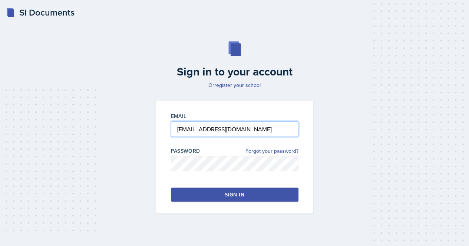 Image resolution: width=469 pixels, height=246 pixels. What do you see at coordinates (237, 85) in the screenshot?
I see `a: register your school` at bounding box center [237, 85].